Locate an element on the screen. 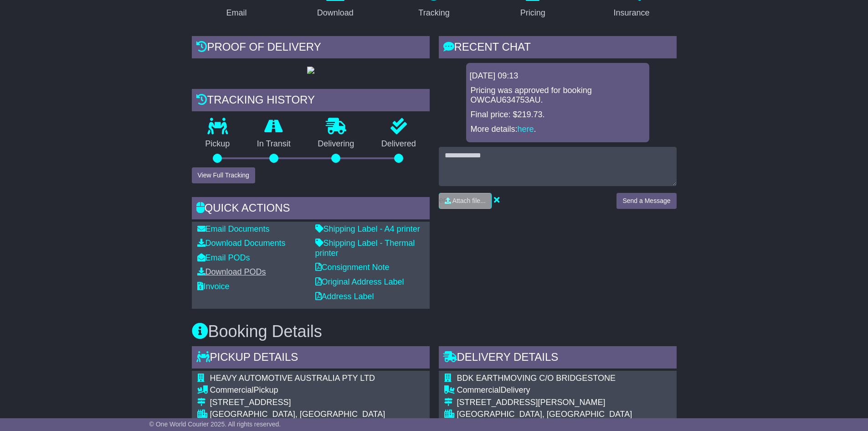 Image resolution: width=868 pixels, height=431 pixels. p: Delivered is located at coordinates (399, 144).